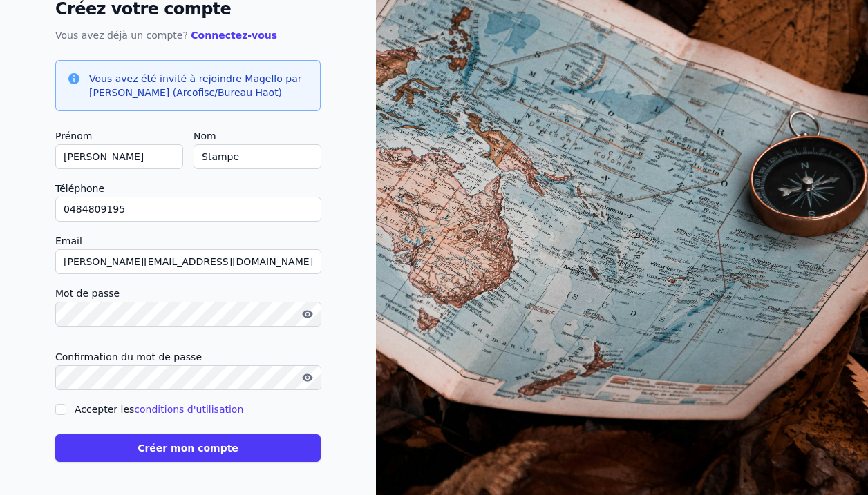 Image resolution: width=868 pixels, height=495 pixels. I want to click on button: Créer mon compte, so click(188, 448).